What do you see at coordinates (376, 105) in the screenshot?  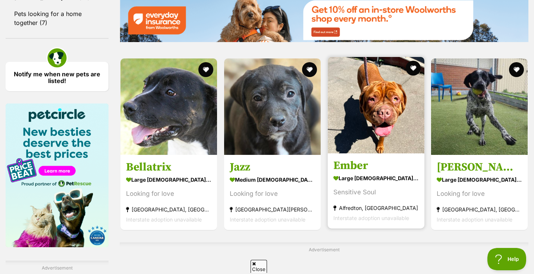 I see `img: Ember - Dogue de Bordeaux Dog` at bounding box center [376, 105].